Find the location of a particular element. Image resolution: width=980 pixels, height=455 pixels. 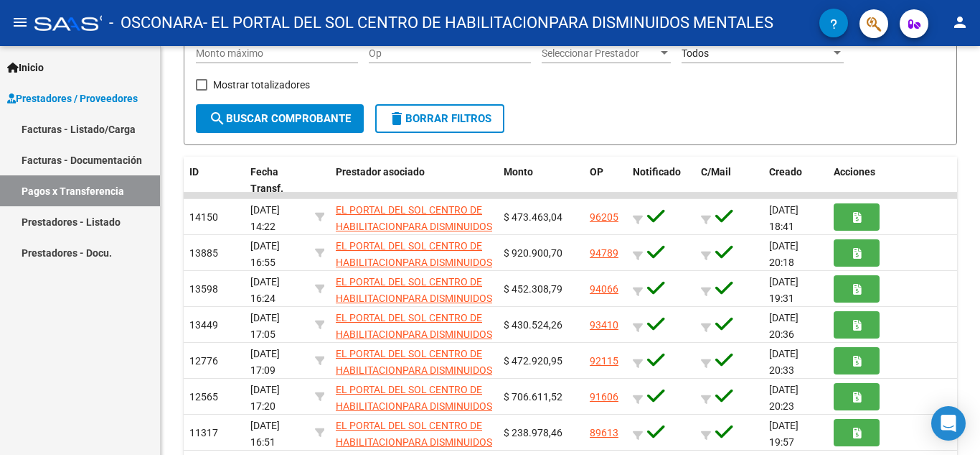

span: $ 473.463,04 is located at coordinates (533, 217).